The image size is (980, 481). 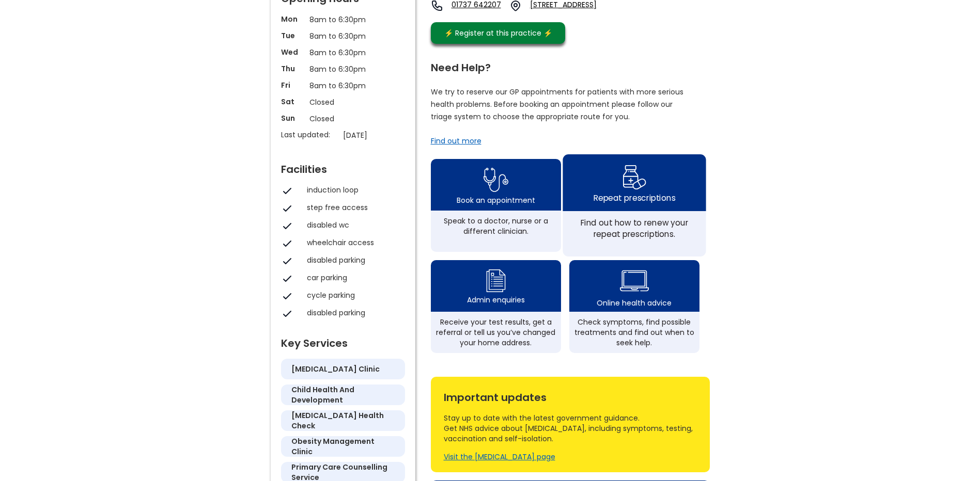 I want to click on p: Mon, so click(x=293, y=19).